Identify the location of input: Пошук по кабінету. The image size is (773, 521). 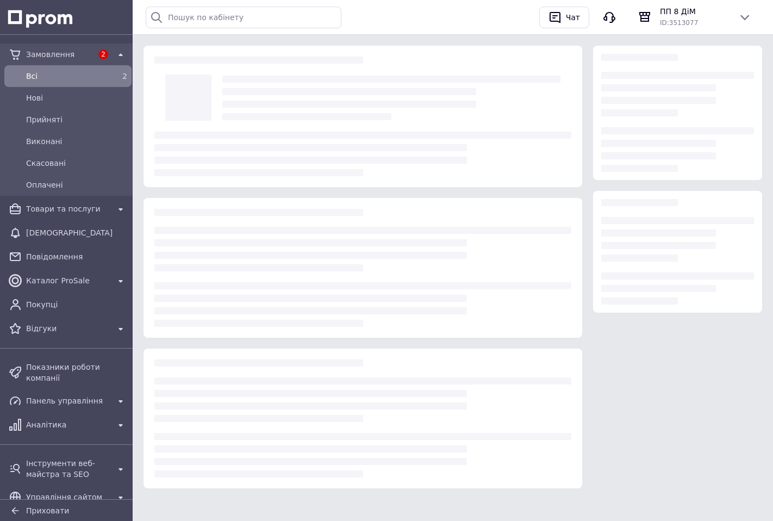
(243, 17).